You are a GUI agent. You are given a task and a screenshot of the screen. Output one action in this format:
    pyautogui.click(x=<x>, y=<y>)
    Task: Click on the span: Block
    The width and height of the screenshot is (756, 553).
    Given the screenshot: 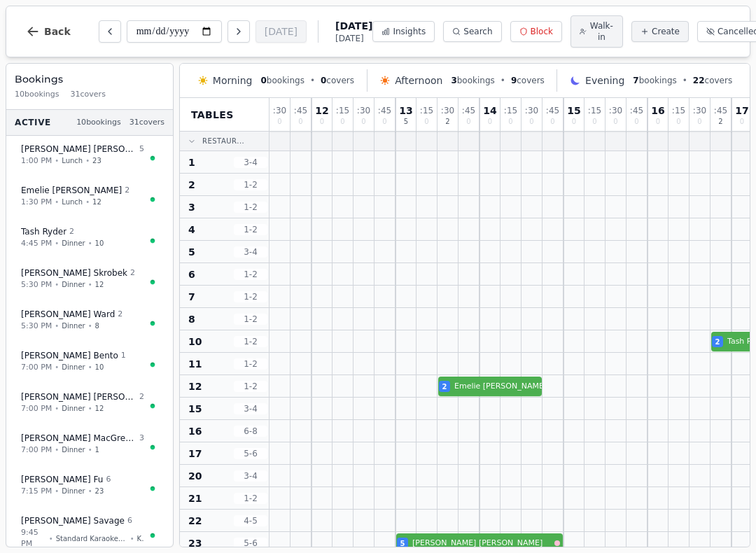 What is the action you would take?
    pyautogui.click(x=541, y=31)
    